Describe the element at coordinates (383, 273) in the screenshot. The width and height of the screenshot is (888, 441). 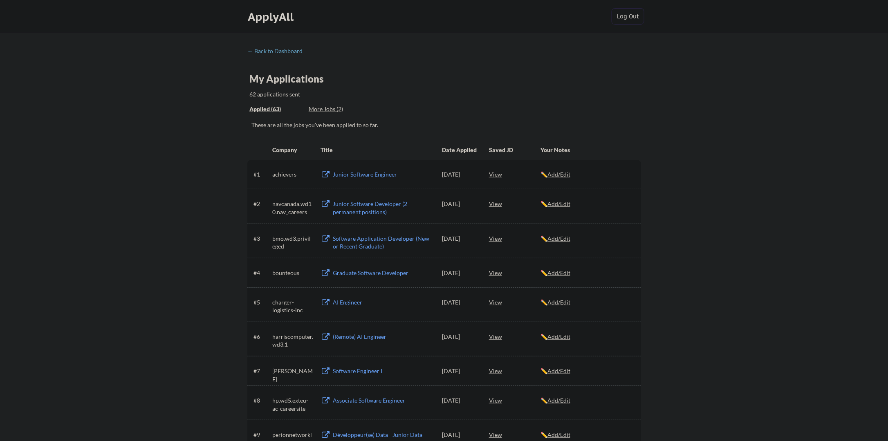
I see `div: Graduate Software Developer` at that location.